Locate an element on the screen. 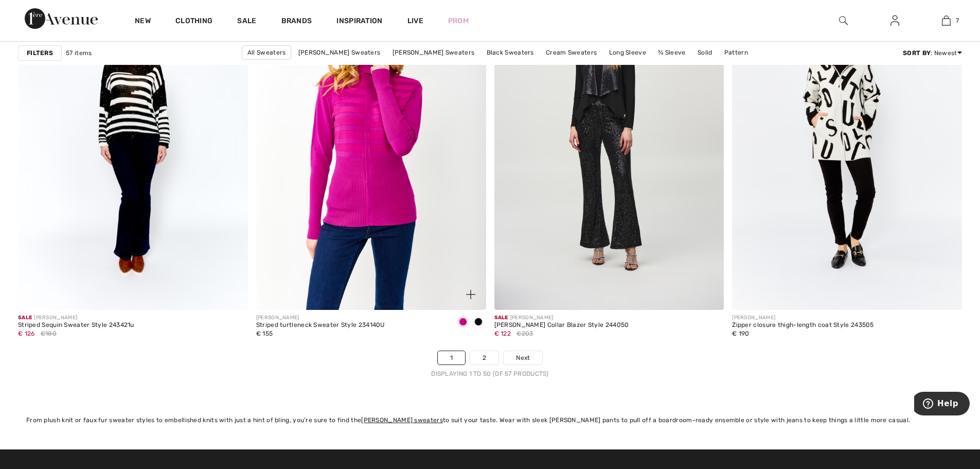  a: Sale is located at coordinates (247, 22).